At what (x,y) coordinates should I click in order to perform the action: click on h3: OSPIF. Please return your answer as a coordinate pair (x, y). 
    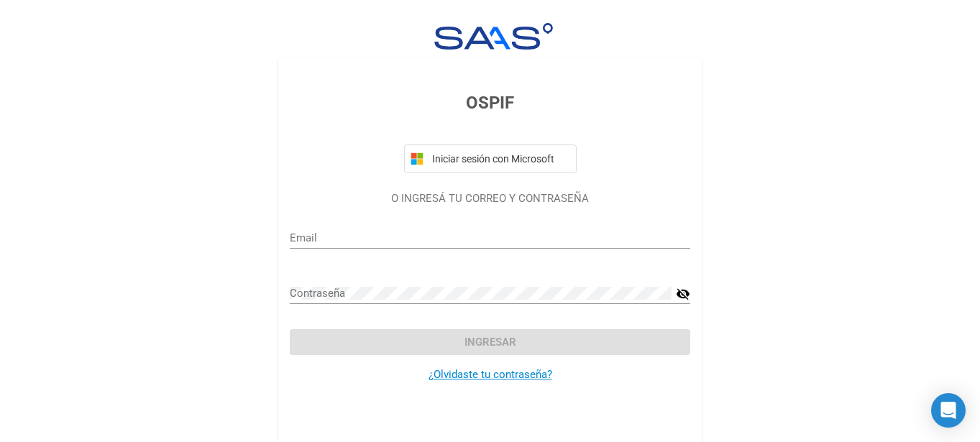
    Looking at the image, I should click on (490, 103).